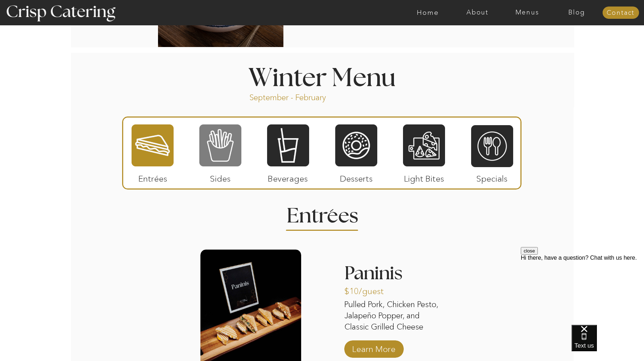 This screenshot has height=361, width=644. I want to click on h2: Entrees, so click(322, 213).